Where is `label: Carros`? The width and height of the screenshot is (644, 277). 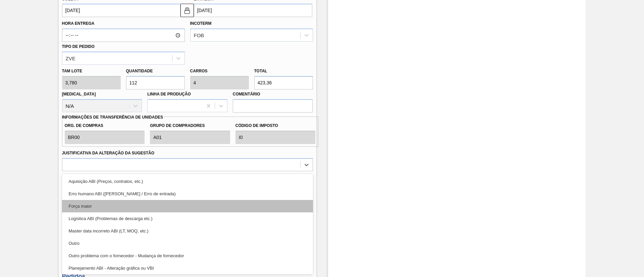 label: Carros is located at coordinates (199, 71).